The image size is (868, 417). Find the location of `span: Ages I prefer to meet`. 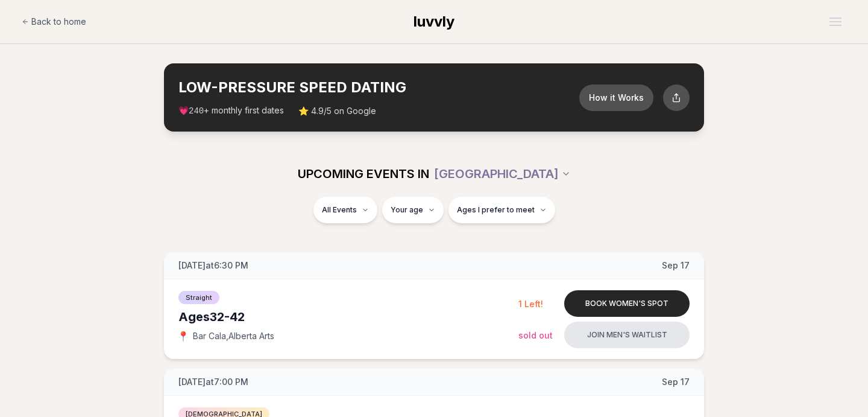

span: Ages I prefer to meet is located at coordinates (495, 210).